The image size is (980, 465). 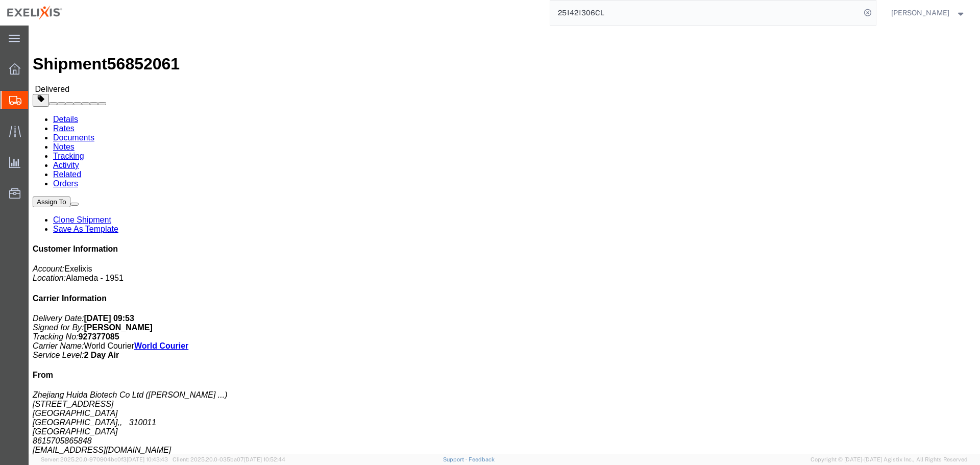 I want to click on span: Server: 2025.20.0-970904bc0f3, so click(x=104, y=459).